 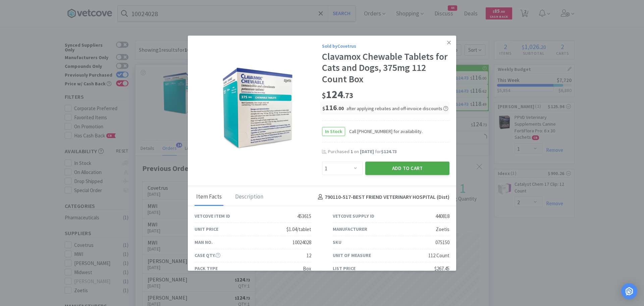 I want to click on div: Open Intercom Messenger, so click(x=629, y=291).